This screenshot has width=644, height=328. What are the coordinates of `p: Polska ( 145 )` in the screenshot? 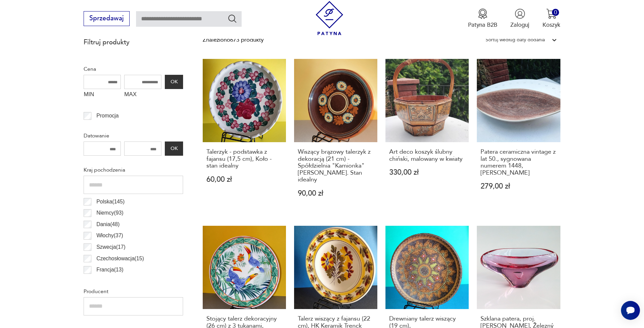 It's located at (110, 202).